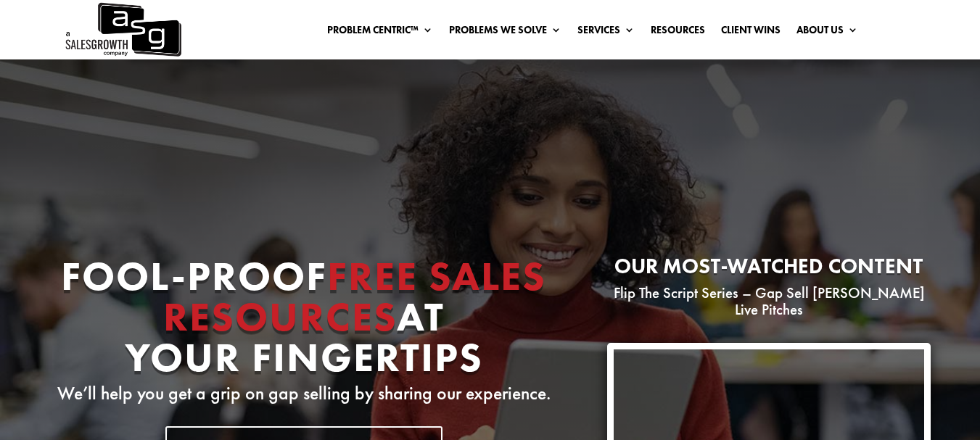 The image size is (980, 440). Describe the element at coordinates (505, 33) in the screenshot. I see `a: Problems We Solve` at that location.